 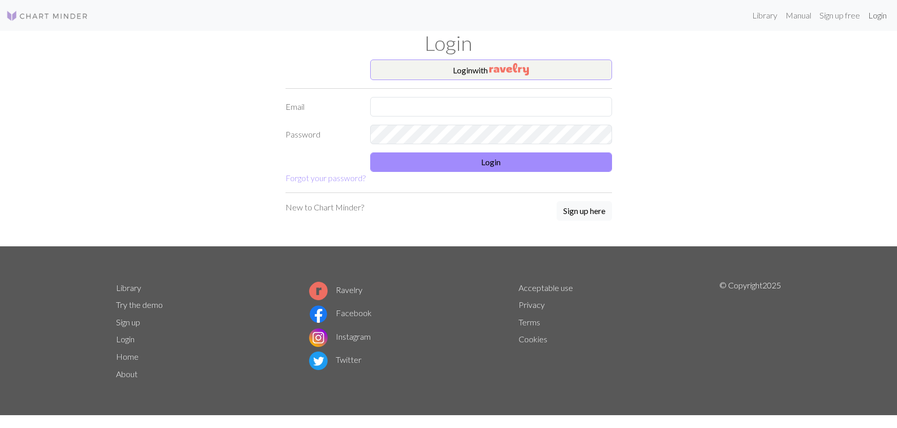 What do you see at coordinates (750, 331) in the screenshot?
I see `p: © Copyright 2025` at bounding box center [750, 331].